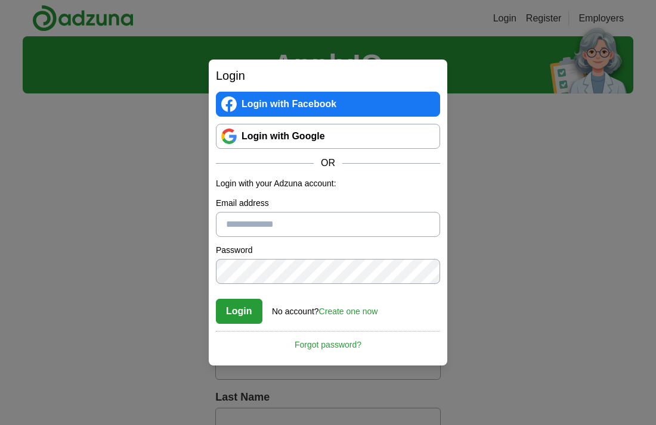 The height and width of the screenshot is (425, 656). I want to click on label: Email address, so click(328, 203).